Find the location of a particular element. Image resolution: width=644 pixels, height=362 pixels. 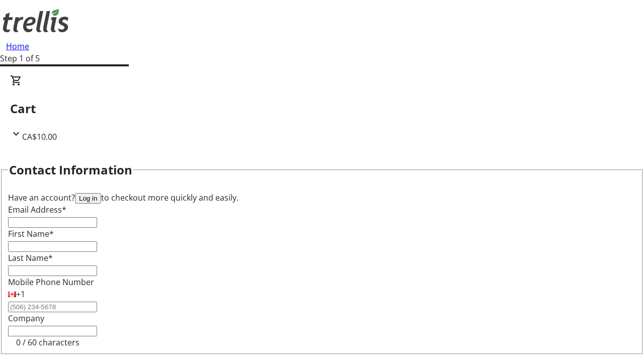

label: First Name* is located at coordinates (31, 234).